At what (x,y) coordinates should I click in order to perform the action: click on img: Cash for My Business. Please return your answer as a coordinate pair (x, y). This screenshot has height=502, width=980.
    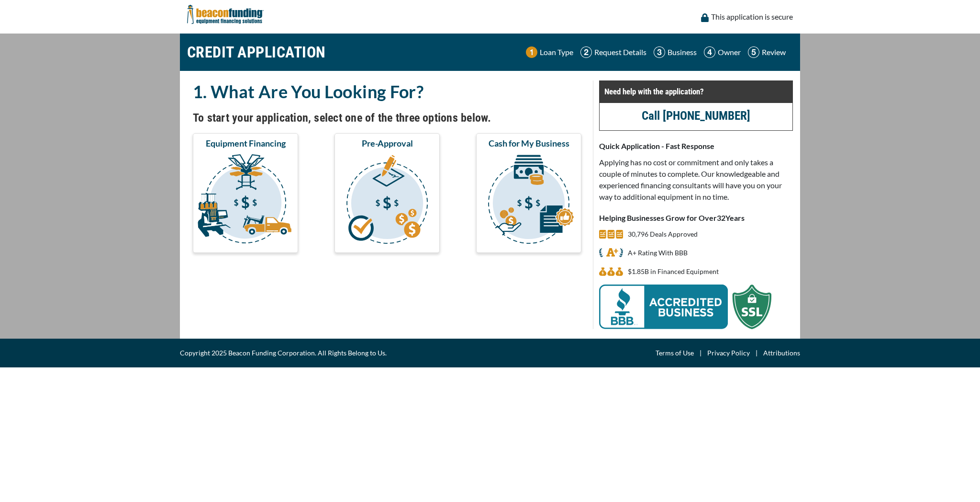
    Looking at the image, I should click on (528, 201).